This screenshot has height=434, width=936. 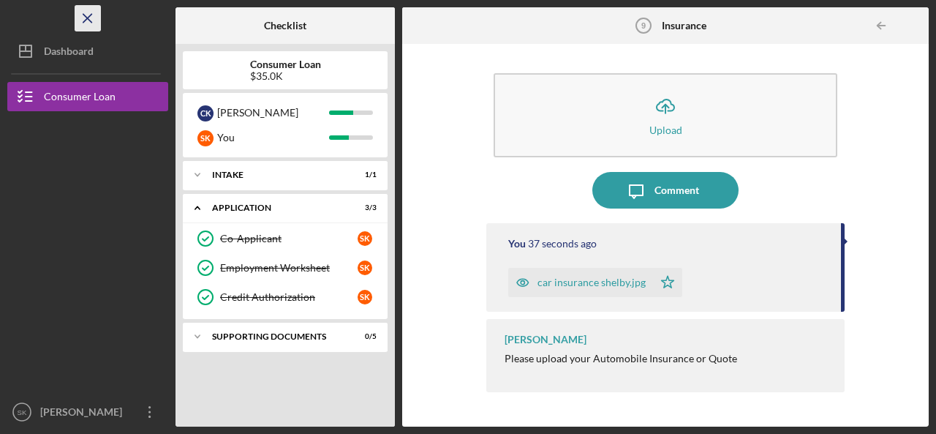 I want to click on div: Co-Applicant, so click(x=289, y=238).